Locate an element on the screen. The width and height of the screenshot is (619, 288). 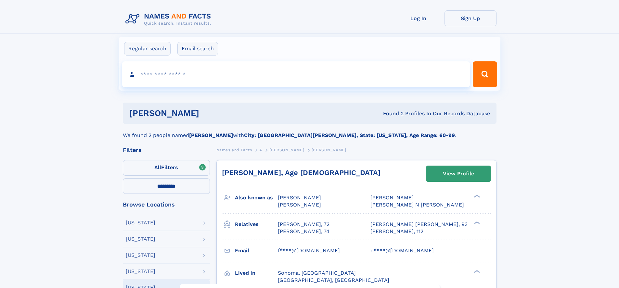
h3: Email is located at coordinates (257, 251).